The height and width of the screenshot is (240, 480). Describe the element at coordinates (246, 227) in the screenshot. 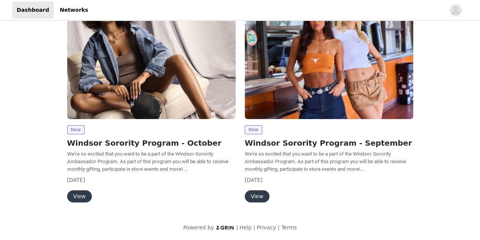

I see `a: Help` at that location.